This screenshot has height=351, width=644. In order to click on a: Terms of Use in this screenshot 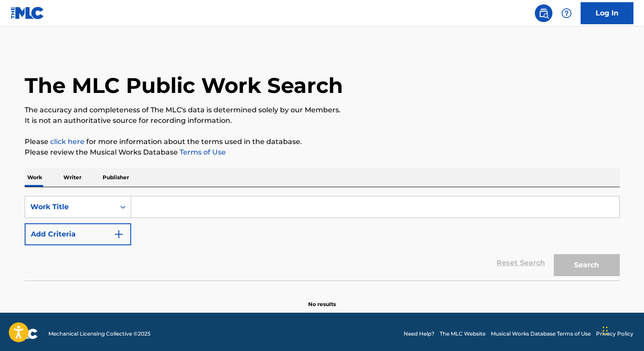, I will do `click(201, 152)`.